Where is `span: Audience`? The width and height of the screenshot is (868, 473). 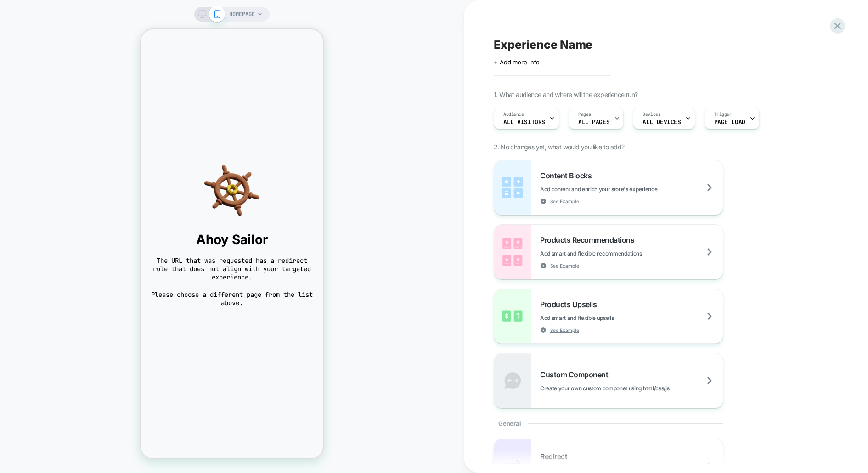
span: Audience is located at coordinates (514, 115).